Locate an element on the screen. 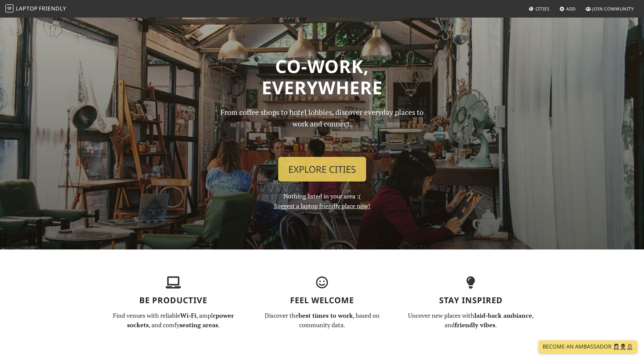  p: Find venues with reliable , ample , and comfy . is located at coordinates (173, 320).